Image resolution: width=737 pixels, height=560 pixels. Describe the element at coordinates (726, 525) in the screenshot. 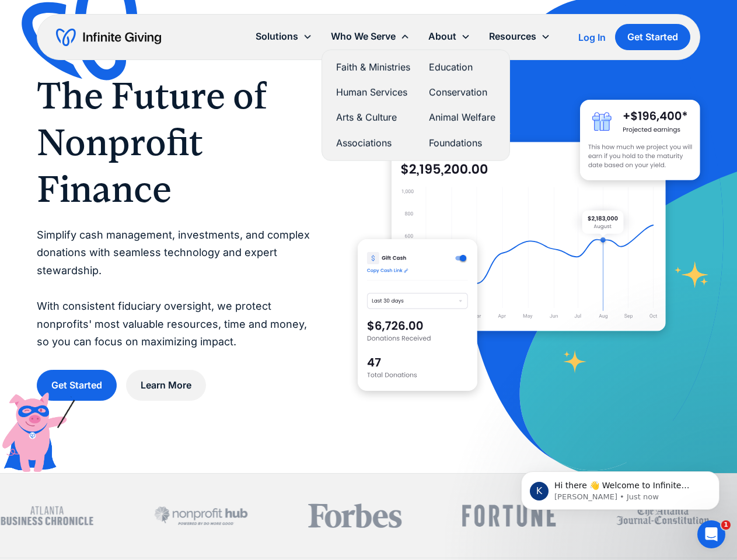

I see `span: 1` at that location.